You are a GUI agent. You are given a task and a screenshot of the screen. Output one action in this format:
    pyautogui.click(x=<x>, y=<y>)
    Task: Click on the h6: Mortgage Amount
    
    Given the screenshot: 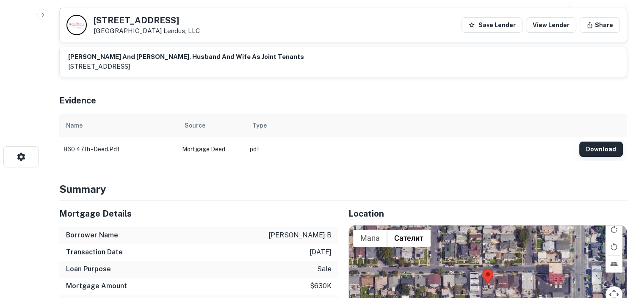 What is the action you would take?
    pyautogui.click(x=96, y=286)
    